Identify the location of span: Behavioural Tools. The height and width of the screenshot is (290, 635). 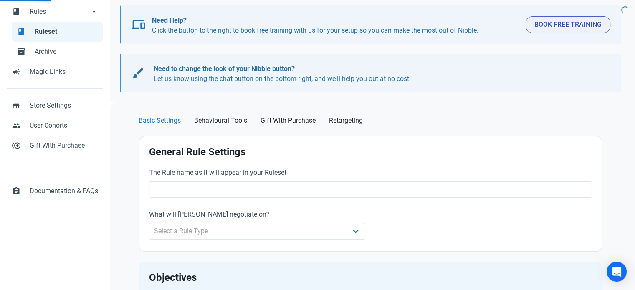
(220, 121).